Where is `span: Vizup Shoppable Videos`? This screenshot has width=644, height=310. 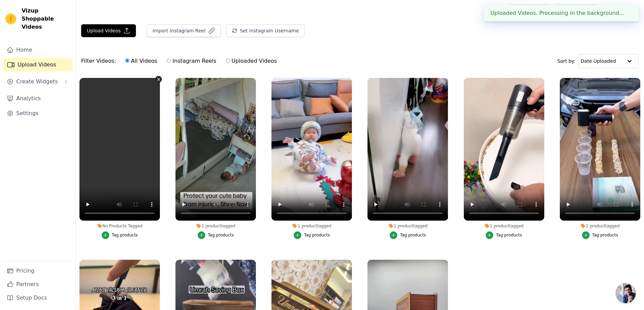
span: Vizup Shoppable Videos is located at coordinates (45, 19).